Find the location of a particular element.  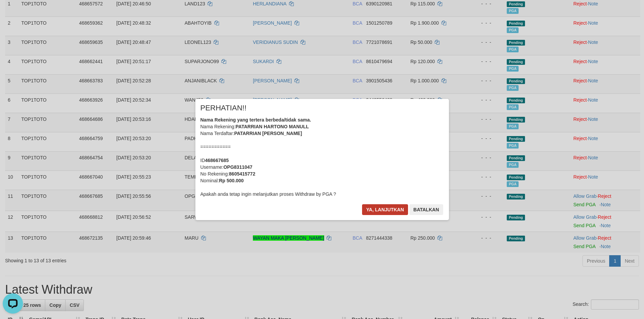

div: Nama Rekening: Nama Terdaftar: =========== ID Username: No Rekening: Nominal: Apakah anda tetap i... is located at coordinates (322, 157).